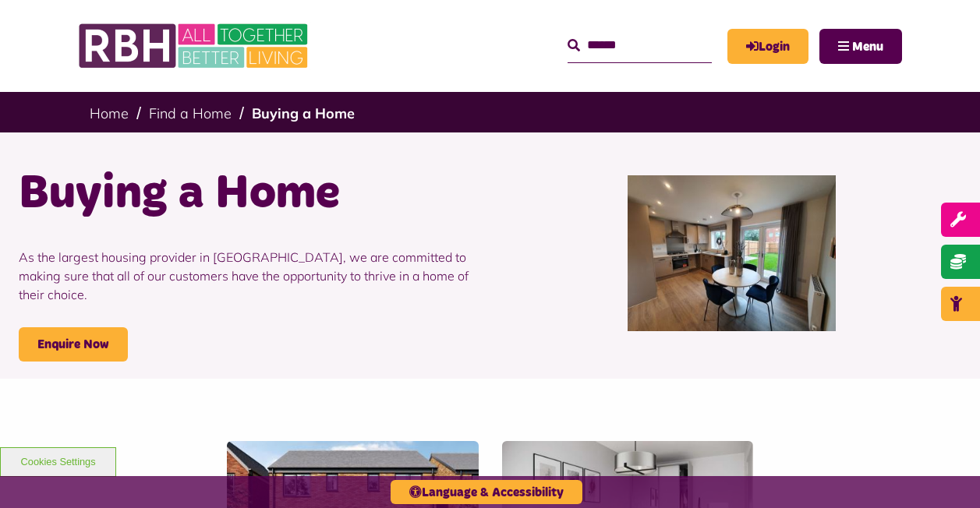 Image resolution: width=980 pixels, height=508 pixels. What do you see at coordinates (109, 113) in the screenshot?
I see `a: Home` at bounding box center [109, 113].